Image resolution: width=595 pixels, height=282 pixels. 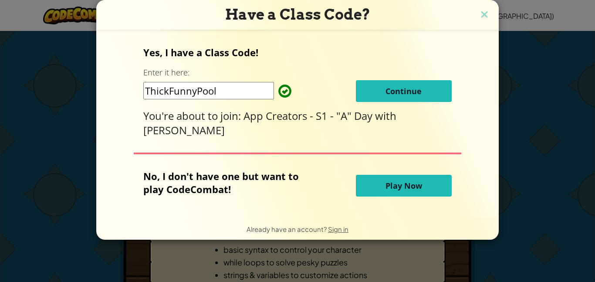 What do you see at coordinates (403, 91) in the screenshot?
I see `span: Continue` at bounding box center [403, 91].